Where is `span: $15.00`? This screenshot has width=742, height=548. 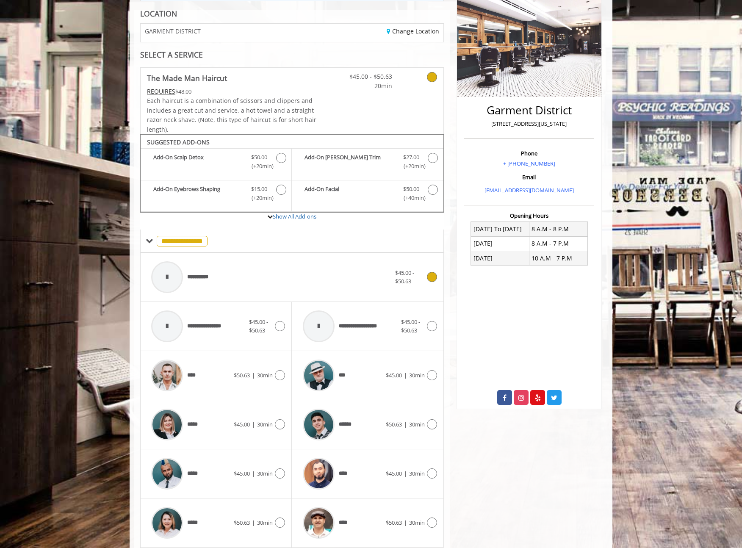
span: $15.00 is located at coordinates (259, 189).